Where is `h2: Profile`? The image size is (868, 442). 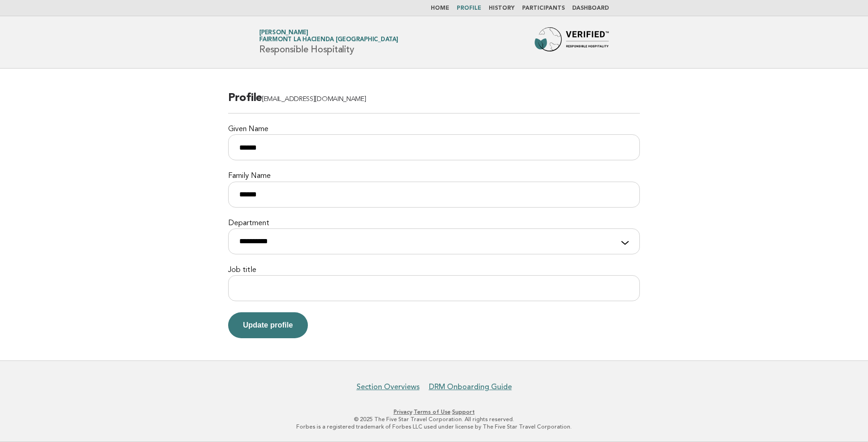 h2: Profile is located at coordinates (434, 102).